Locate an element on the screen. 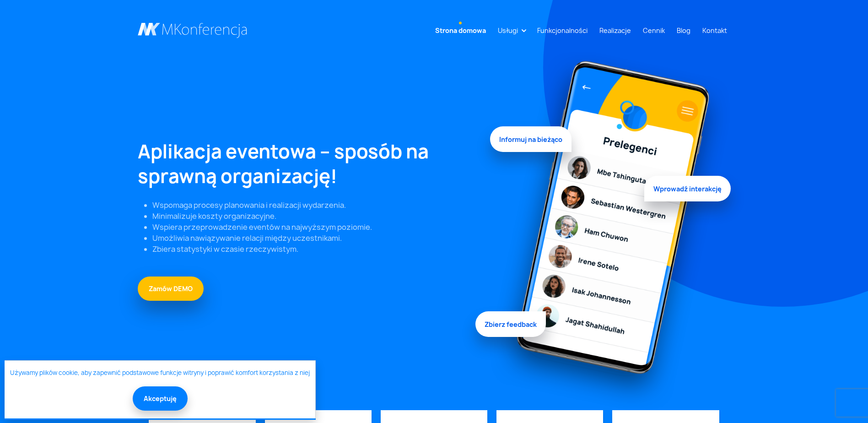 The width and height of the screenshot is (868, 423). a: Realizacje is located at coordinates (615, 30).